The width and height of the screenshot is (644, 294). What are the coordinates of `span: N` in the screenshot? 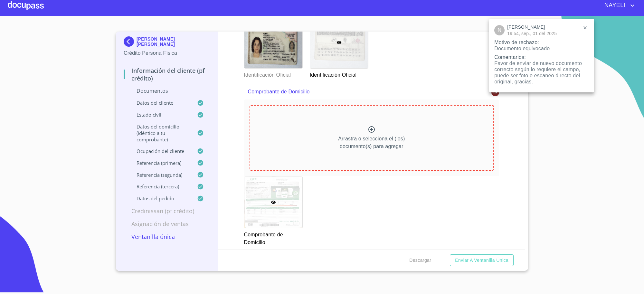 It's located at (499, 30).